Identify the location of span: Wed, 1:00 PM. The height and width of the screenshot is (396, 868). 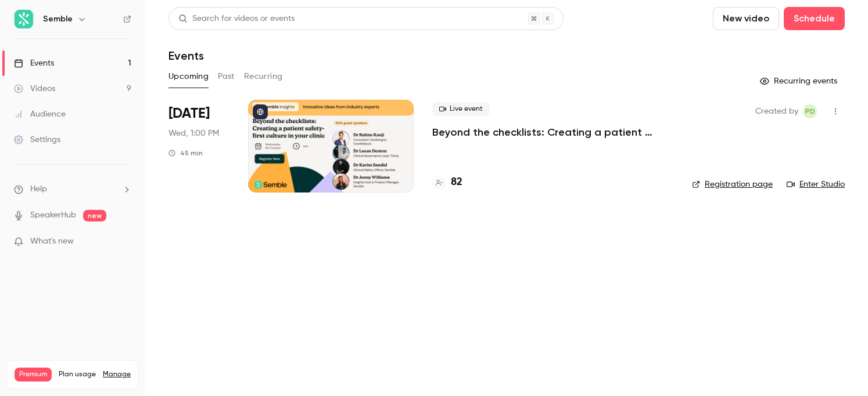
(194, 133).